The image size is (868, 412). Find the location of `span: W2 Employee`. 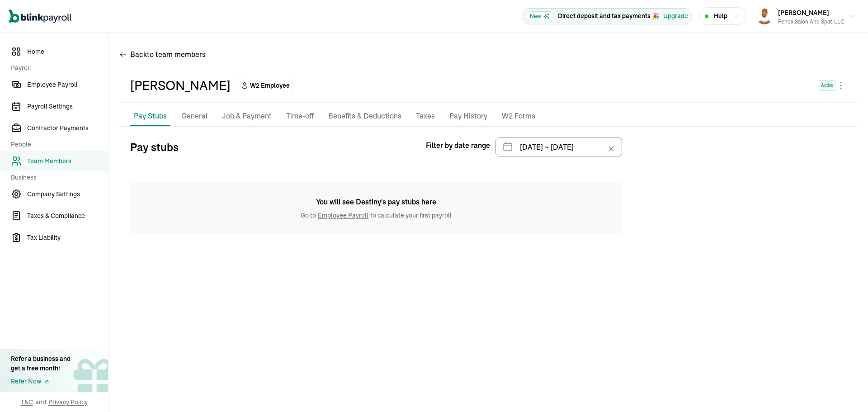

span: W2 Employee is located at coordinates (270, 85).